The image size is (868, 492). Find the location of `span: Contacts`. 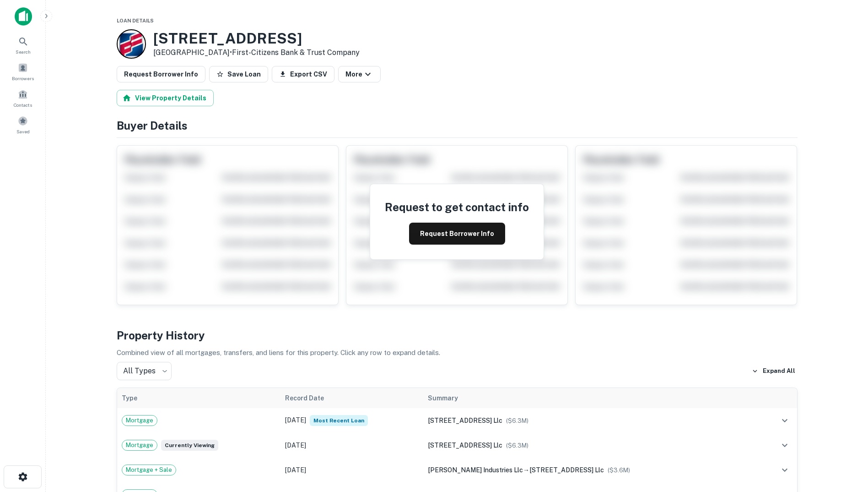

span: Contacts is located at coordinates (23, 105).